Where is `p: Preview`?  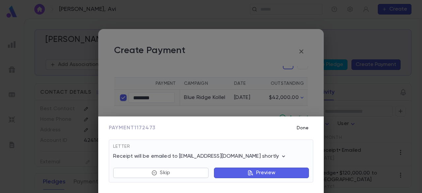 p: Preview is located at coordinates (266, 173).